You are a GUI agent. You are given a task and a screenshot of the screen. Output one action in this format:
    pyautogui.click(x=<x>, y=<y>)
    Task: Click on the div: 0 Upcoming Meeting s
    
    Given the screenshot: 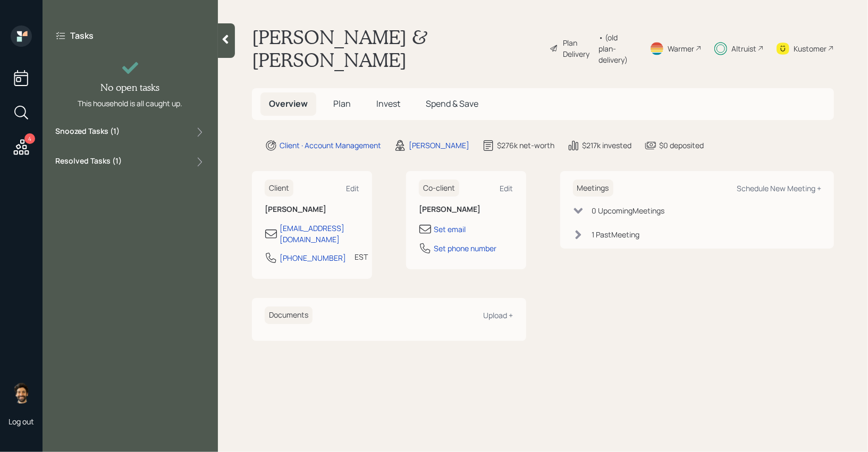 What is the action you would take?
    pyautogui.click(x=628, y=210)
    